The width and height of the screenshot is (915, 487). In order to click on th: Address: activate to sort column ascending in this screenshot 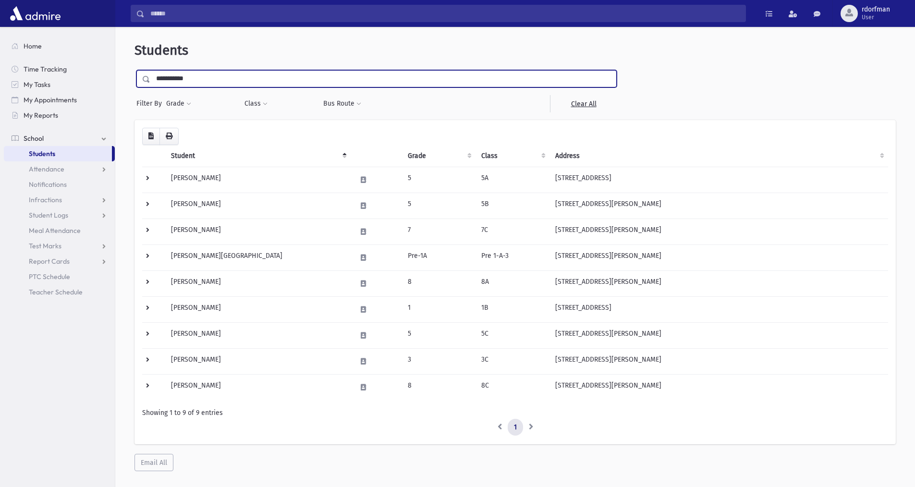, I will do `click(718, 156)`.